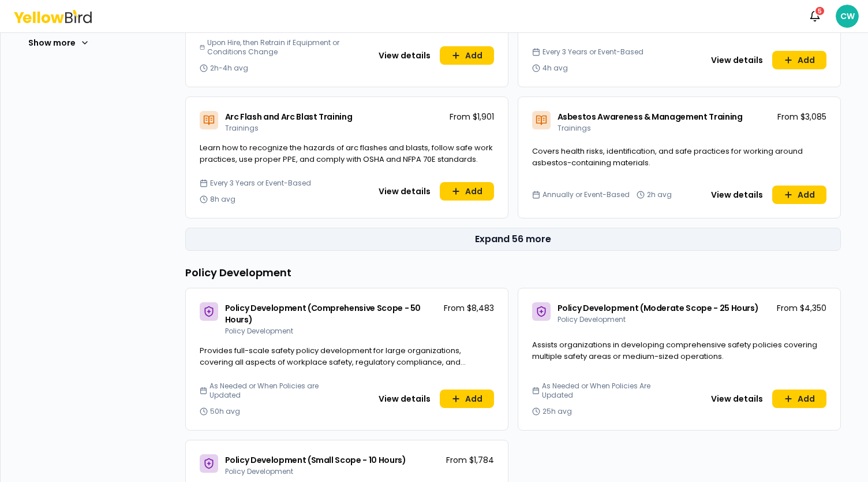 This screenshot has height=482, width=868. Describe the element at coordinates (513, 272) in the screenshot. I see `h3: Policy Development` at that location.